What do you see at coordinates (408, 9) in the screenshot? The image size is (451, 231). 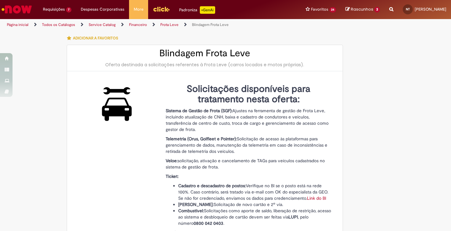 I see `span: NT` at bounding box center [408, 9].